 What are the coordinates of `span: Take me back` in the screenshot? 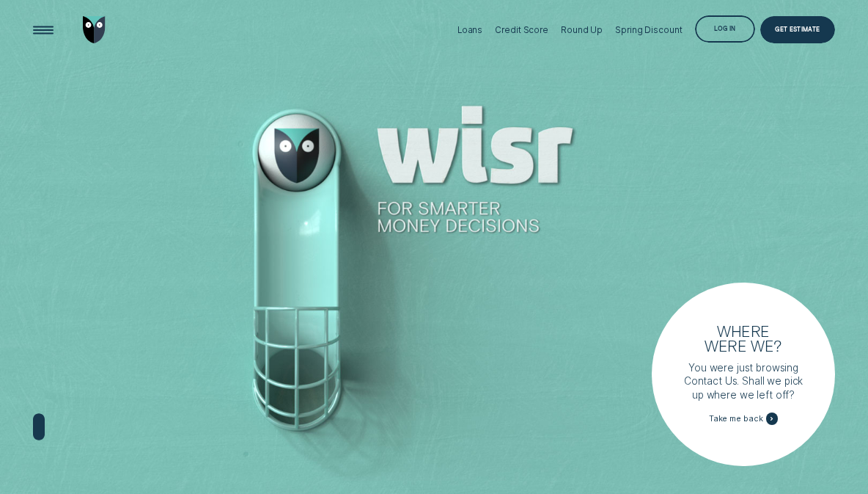 It's located at (736, 418).